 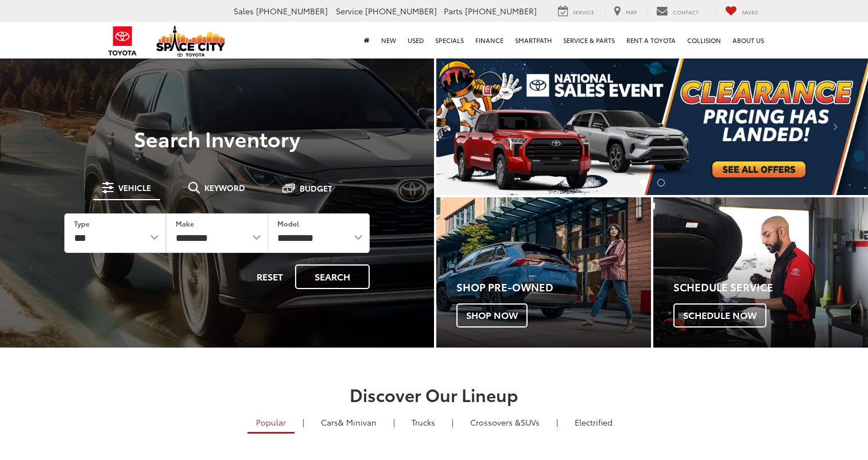 What do you see at coordinates (434, 394) in the screenshot?
I see `h2: Discover Our Lineup` at bounding box center [434, 394].